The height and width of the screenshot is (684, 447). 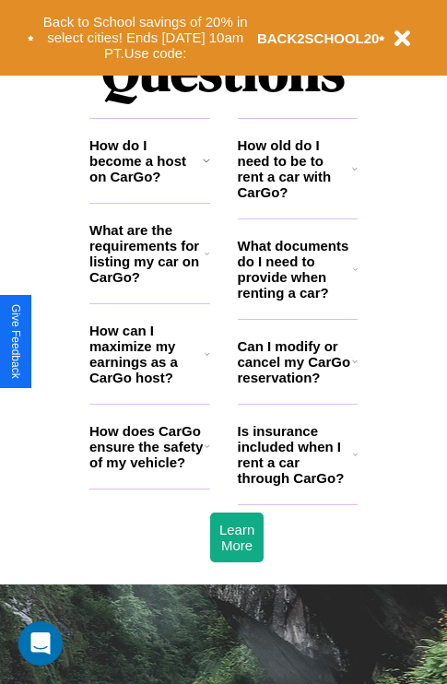 What do you see at coordinates (318, 38) in the screenshot?
I see `b: BACK2SCHOOL20` at bounding box center [318, 38].